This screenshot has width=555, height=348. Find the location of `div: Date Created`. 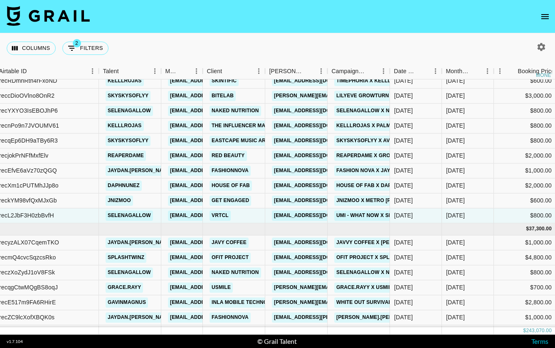

div: Date Created is located at coordinates (405, 71).